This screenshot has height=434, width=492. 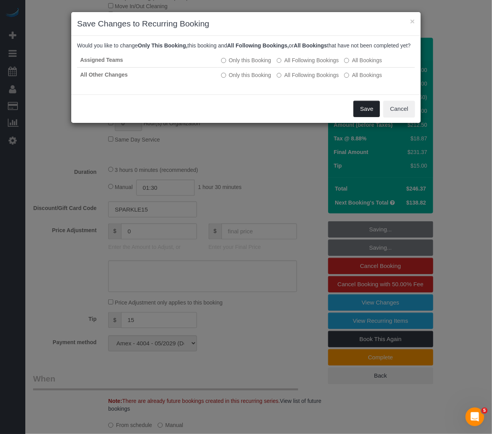 I want to click on b: All Bookings, so click(x=311, y=46).